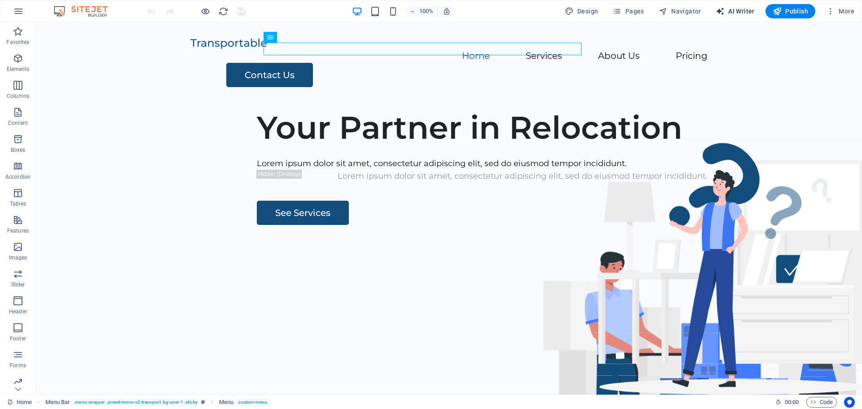 Image resolution: width=862 pixels, height=409 pixels. I want to click on nav: breadcrumb, so click(156, 402).